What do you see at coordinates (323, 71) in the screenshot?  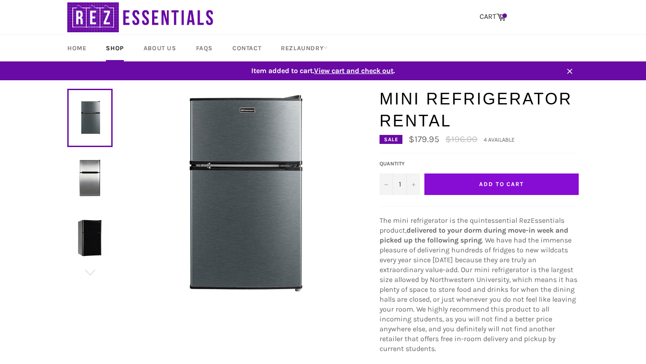 I see `a: Item added to cart.View cart and check out.` at bounding box center [323, 71].